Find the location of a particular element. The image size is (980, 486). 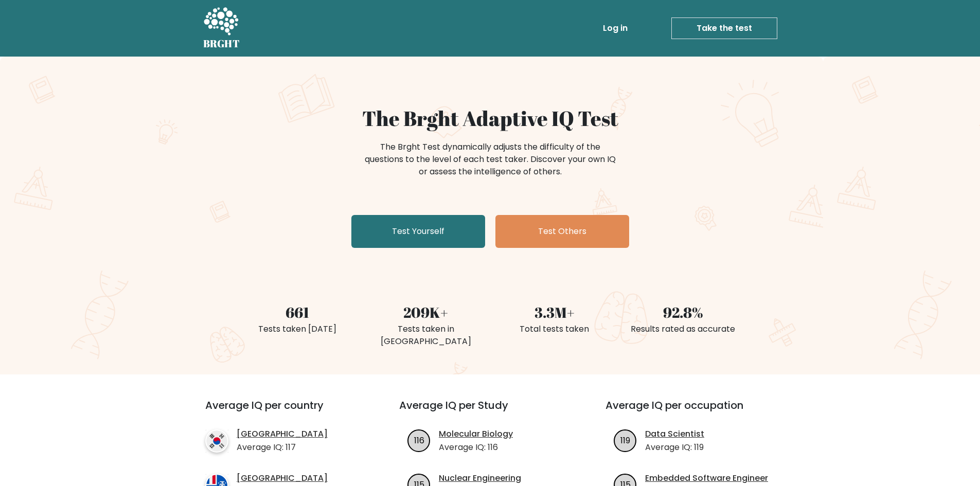

a: Take the test is located at coordinates (724, 28).